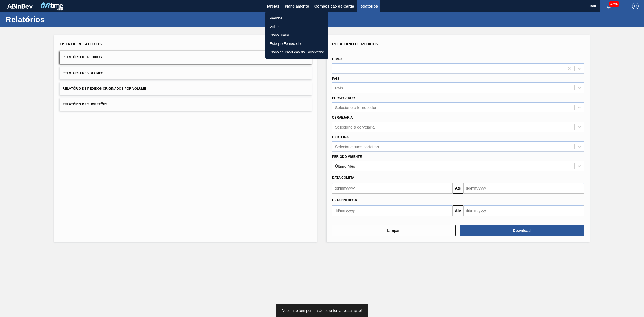 The height and width of the screenshot is (317, 644). Describe the element at coordinates (297, 44) in the screenshot. I see `li: Estoque Fornecedor` at that location.